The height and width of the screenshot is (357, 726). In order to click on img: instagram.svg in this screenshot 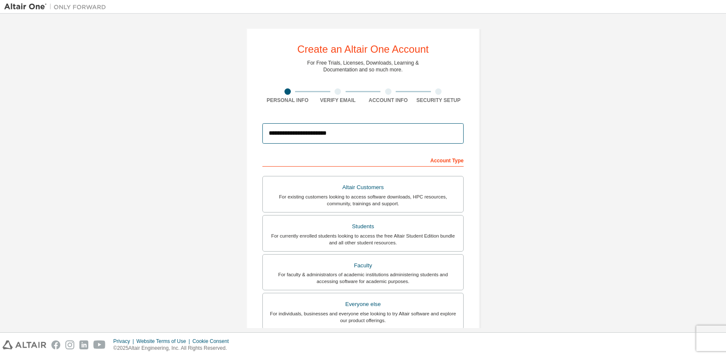, I will do `click(70, 344)`.